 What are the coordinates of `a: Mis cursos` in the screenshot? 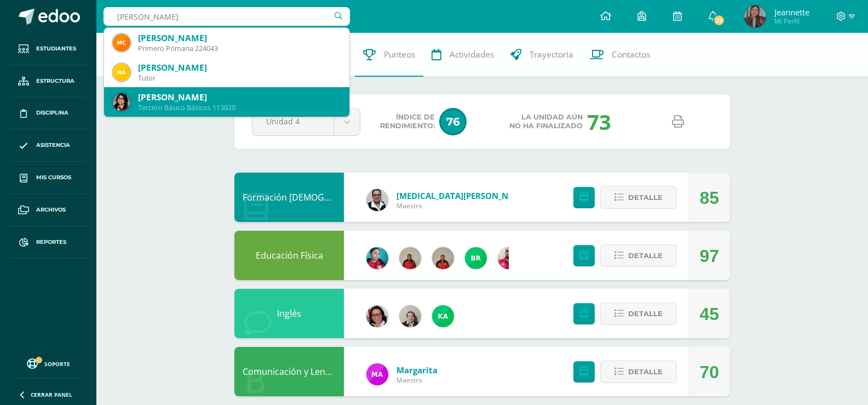 It's located at (48, 178).